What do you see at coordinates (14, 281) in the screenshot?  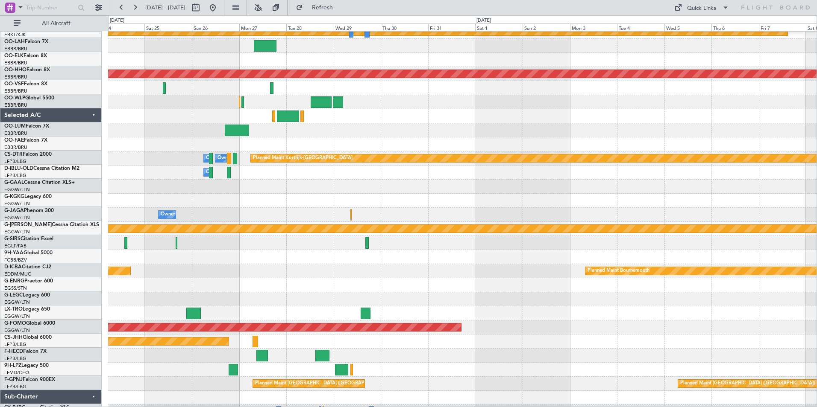 I see `span: G-ENRG` at bounding box center [14, 281].